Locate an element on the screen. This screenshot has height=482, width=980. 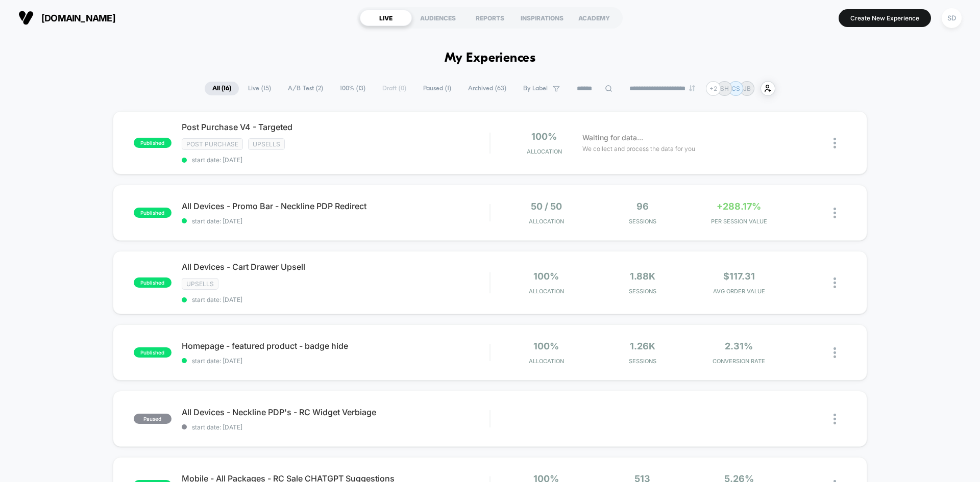
span: All Devices - Neckline PDP's - RC Widget Verbiage is located at coordinates (335, 412).